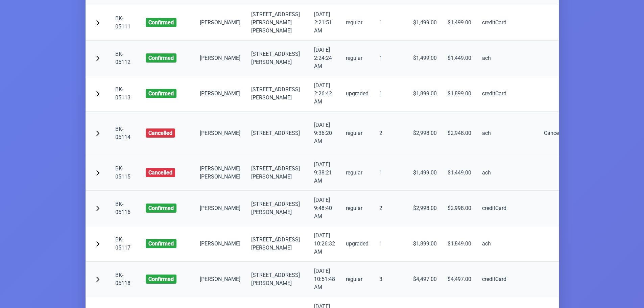  I want to click on td: Canceled, so click(556, 133).